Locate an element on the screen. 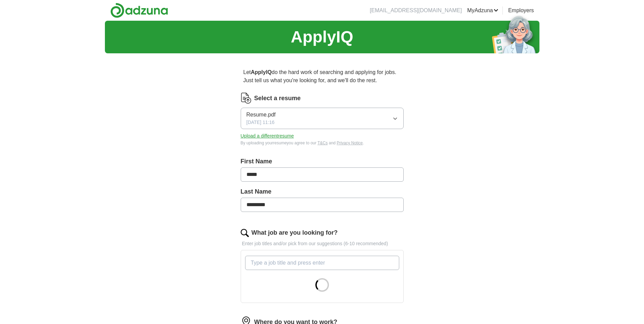  strong: ApplyIQ is located at coordinates (261, 72).